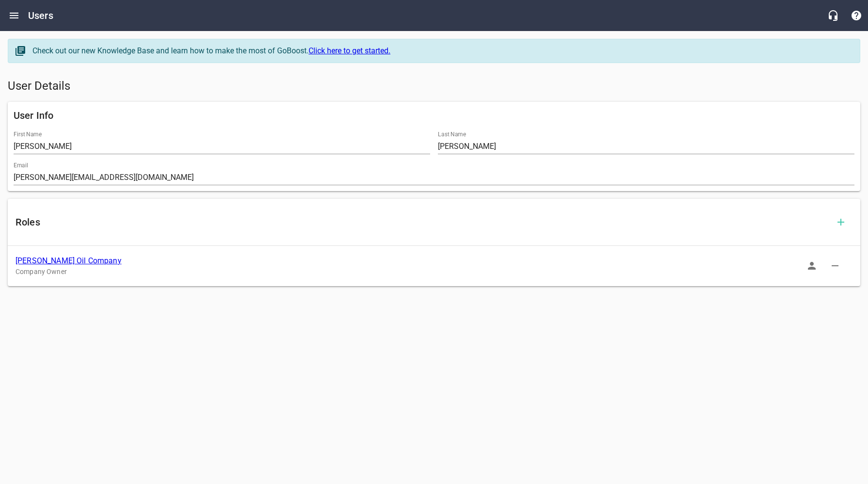 This screenshot has width=868, height=484. Describe the element at coordinates (812, 266) in the screenshot. I see `button: Sign In as Role` at that location.